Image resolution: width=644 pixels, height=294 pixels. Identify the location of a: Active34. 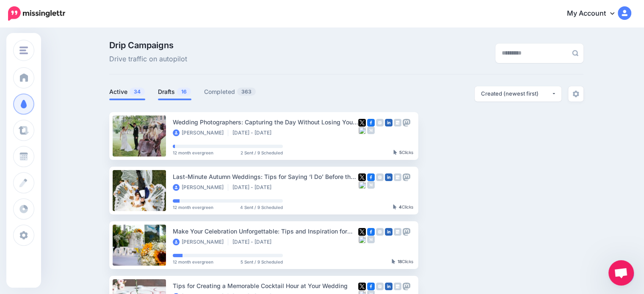
(127, 92).